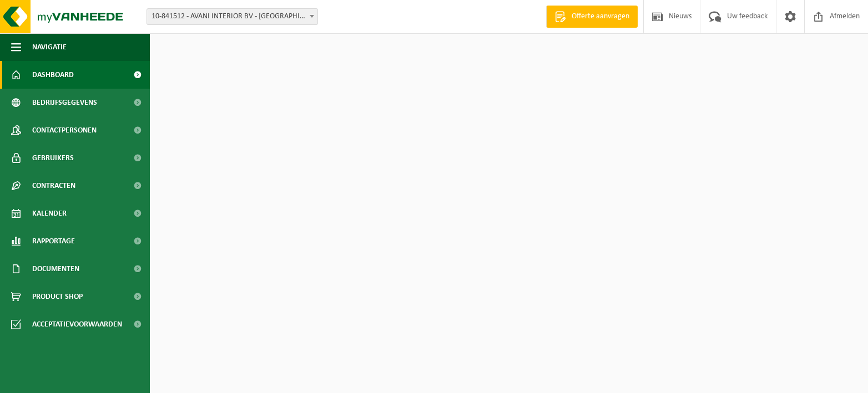 Image resolution: width=868 pixels, height=393 pixels. Describe the element at coordinates (53, 158) in the screenshot. I see `span: Gebruikers` at that location.